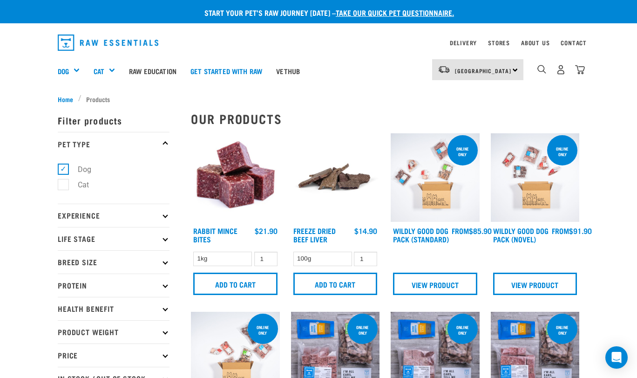 The image size is (637, 378). Describe the element at coordinates (114, 215) in the screenshot. I see `p: Experience` at that location.